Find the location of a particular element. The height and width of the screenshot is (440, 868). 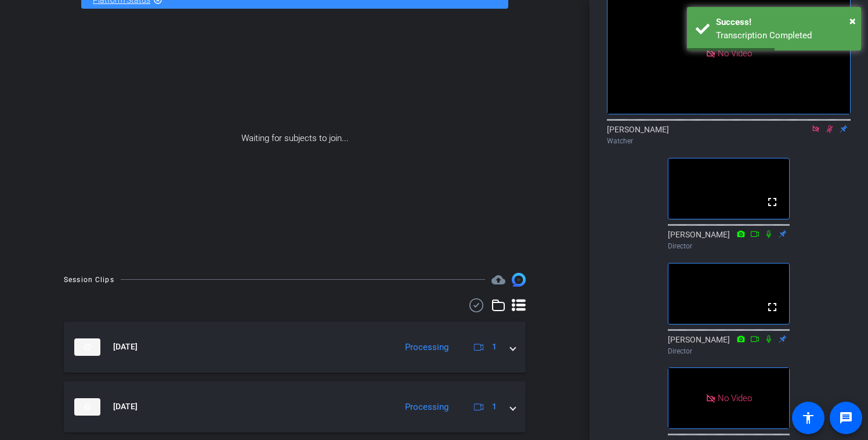

div: Success! is located at coordinates (784, 22).